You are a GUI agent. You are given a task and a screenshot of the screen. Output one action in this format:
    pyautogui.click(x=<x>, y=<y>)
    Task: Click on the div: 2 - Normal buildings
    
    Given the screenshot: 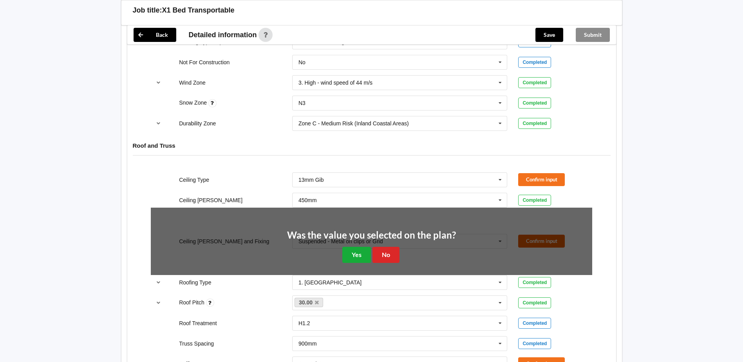 What is the action you would take?
    pyautogui.click(x=323, y=42)
    